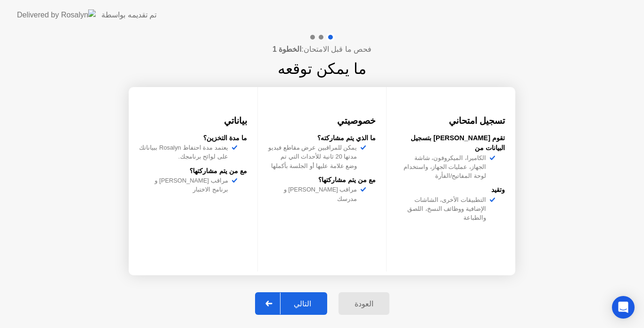  What do you see at coordinates (322, 49) in the screenshot?
I see `h4: فحص ما قبل الامتحان:` at bounding box center [322, 49].